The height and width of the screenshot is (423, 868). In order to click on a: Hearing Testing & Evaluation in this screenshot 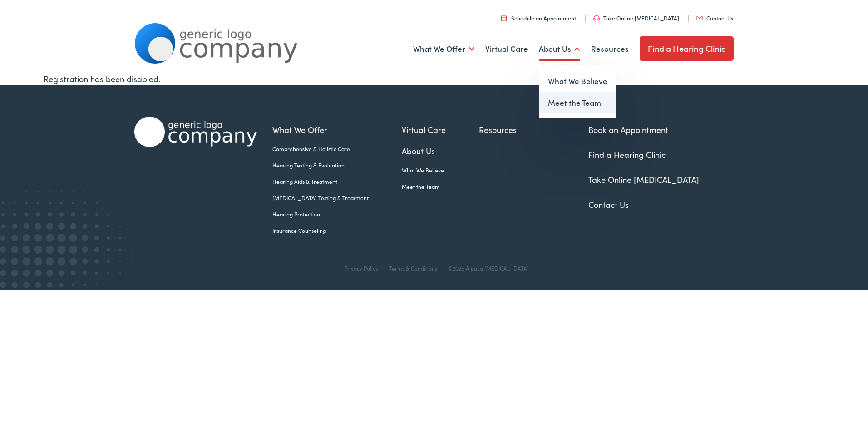, I will do `click(337, 165)`.